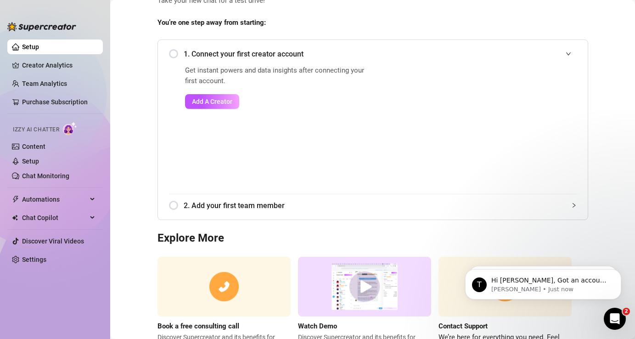  What do you see at coordinates (212, 102) in the screenshot?
I see `span: Add A Creator` at bounding box center [212, 102].